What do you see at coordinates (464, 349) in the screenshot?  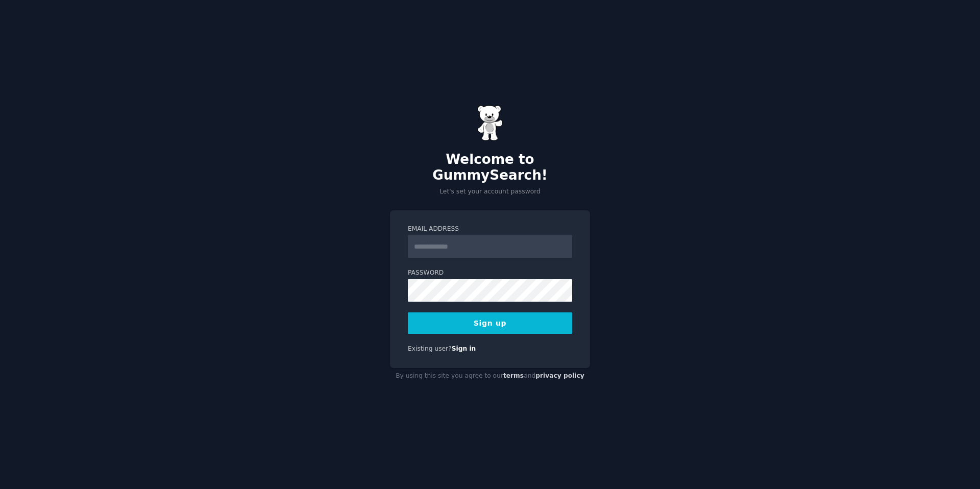 I see `a: Sign in` at bounding box center [464, 349].